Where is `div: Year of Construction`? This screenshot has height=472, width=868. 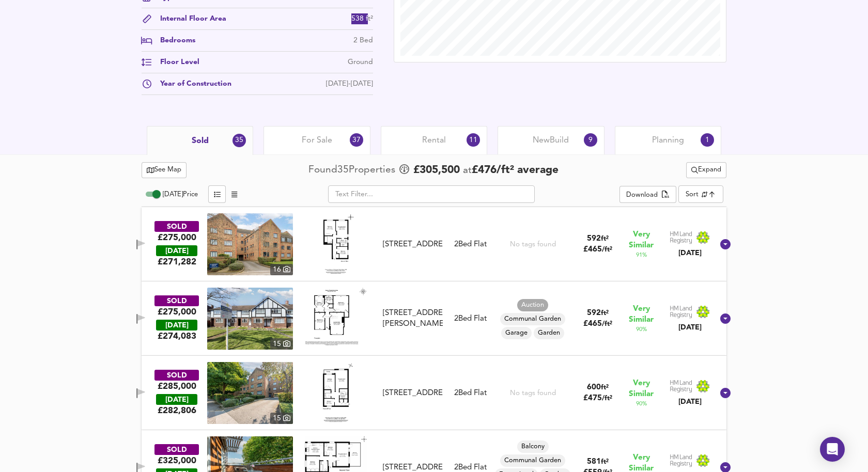 div: Year of Construction is located at coordinates (192, 84).